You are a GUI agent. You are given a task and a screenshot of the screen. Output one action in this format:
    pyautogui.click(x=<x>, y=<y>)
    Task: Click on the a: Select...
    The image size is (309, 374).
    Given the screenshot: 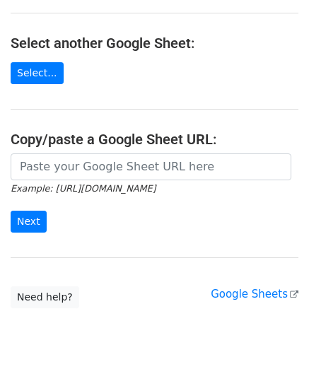 What is the action you would take?
    pyautogui.click(x=37, y=73)
    